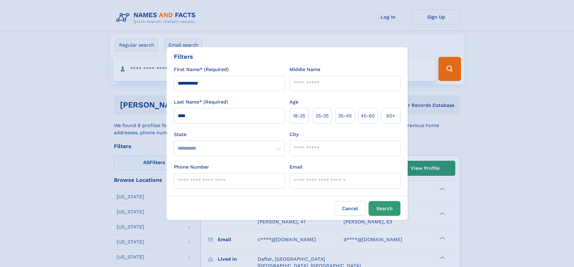 The width and height of the screenshot is (574, 267). I want to click on label: Last Name* (Required), so click(201, 102).